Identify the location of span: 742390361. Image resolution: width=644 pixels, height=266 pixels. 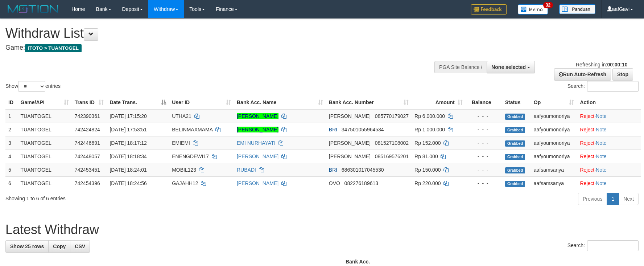
(88, 116).